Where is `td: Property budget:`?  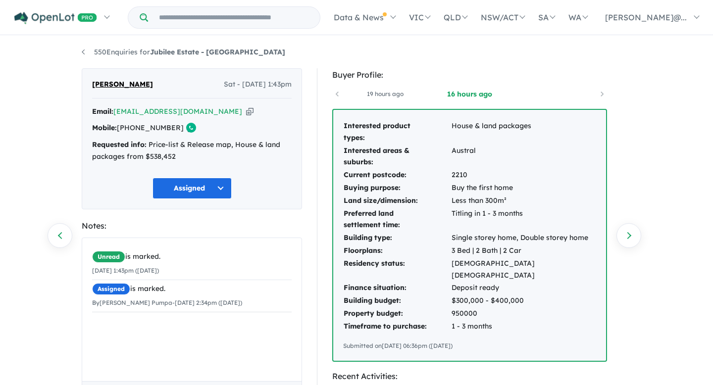 td: Property budget: is located at coordinates (397, 314).